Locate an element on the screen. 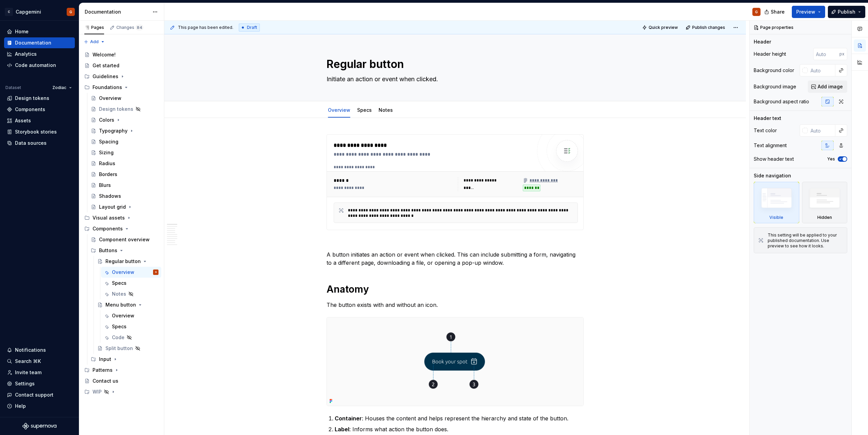 The height and width of the screenshot is (435, 868). a: Colors is located at coordinates (125, 120).